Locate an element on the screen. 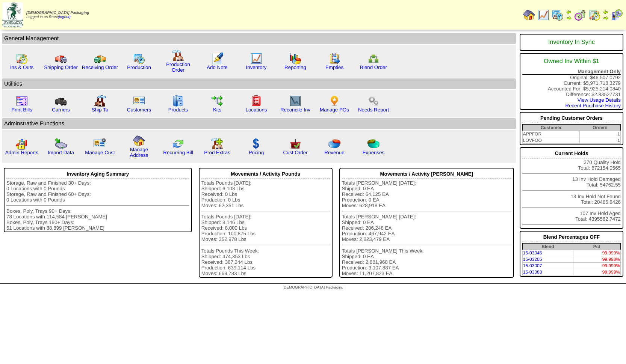  a: Pricing is located at coordinates (257, 153).